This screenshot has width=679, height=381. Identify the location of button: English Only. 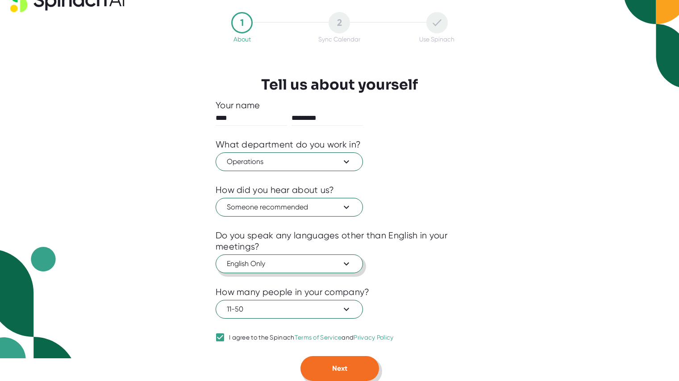
(289, 264).